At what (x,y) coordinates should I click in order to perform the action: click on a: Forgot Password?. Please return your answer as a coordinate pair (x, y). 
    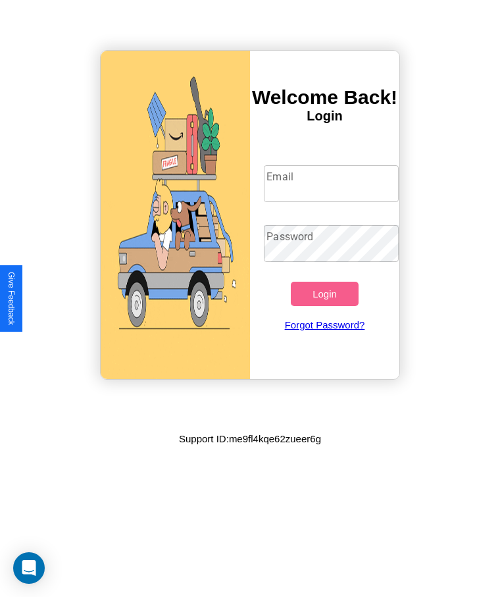
    Looking at the image, I should click on (324, 324).